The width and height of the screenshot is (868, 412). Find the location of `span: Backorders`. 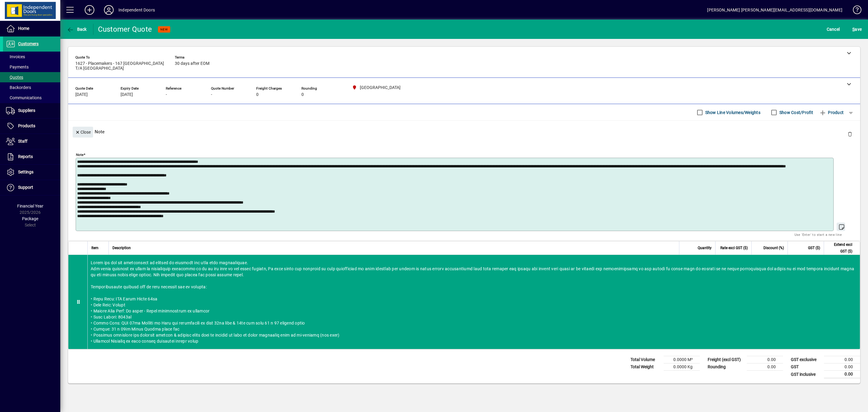

span: Backorders is located at coordinates (18, 87).